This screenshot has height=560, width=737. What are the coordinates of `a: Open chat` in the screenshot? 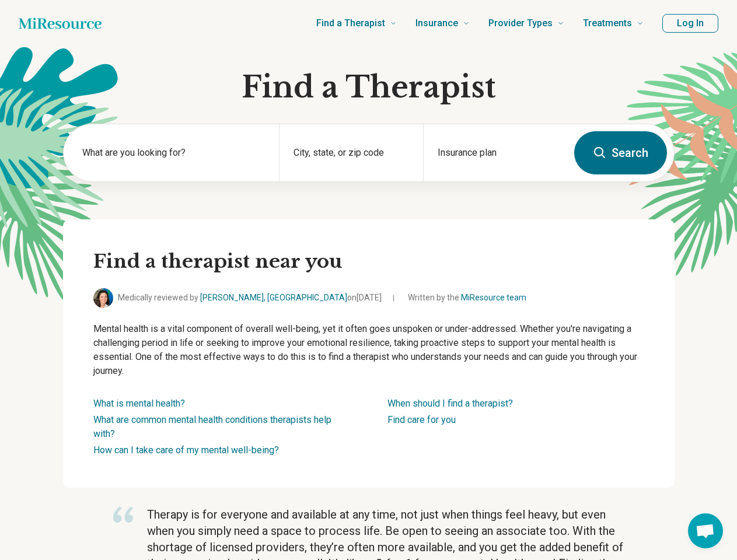 It's located at (705, 531).